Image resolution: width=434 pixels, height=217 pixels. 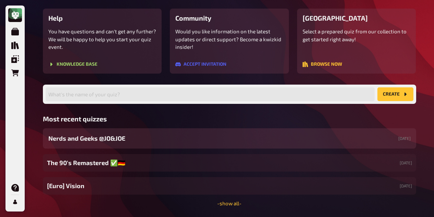 I want to click on button: Knowledge Base, so click(x=73, y=64).